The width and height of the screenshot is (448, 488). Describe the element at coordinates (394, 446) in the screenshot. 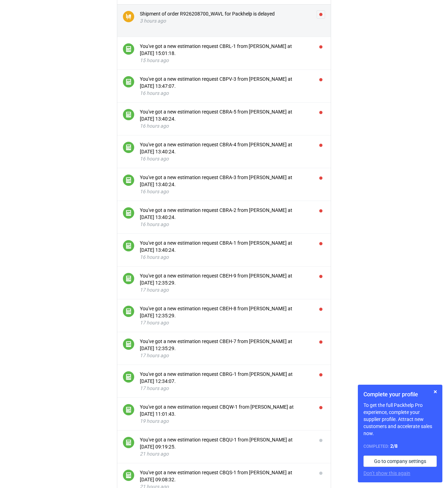

I see `strong: 2 / 8` at that location.